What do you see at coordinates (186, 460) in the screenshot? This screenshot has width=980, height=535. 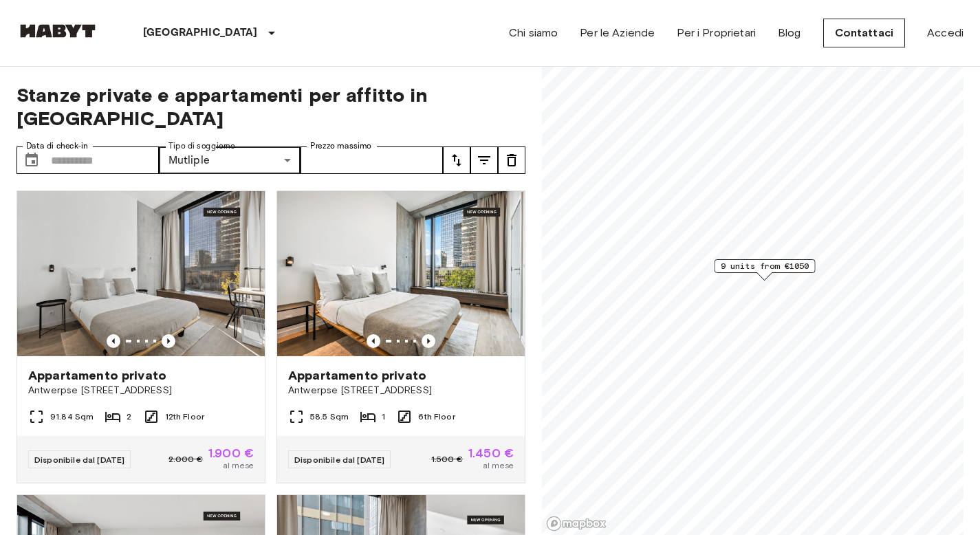 I see `span: 2.000 €` at bounding box center [186, 460].